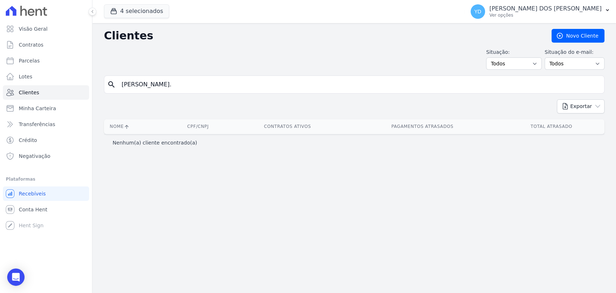 The image size is (616, 293). Describe the element at coordinates (577, 36) in the screenshot. I see `a: Novo Cliente` at that location.